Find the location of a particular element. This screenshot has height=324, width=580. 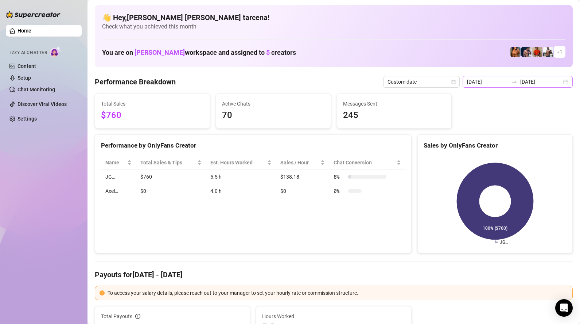

span: 8 % is located at coordinates (340, 177).